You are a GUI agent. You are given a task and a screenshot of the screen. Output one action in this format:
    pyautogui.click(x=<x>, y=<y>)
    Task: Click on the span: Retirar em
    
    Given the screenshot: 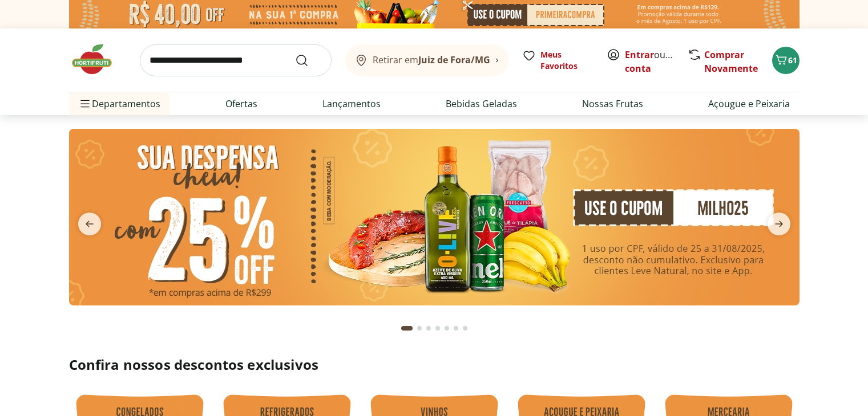 What is the action you would take?
    pyautogui.click(x=432, y=60)
    